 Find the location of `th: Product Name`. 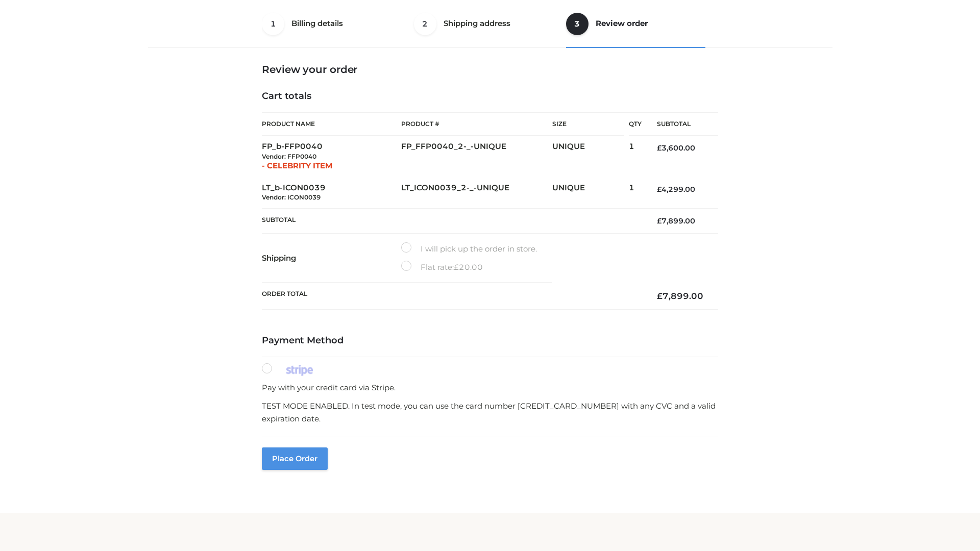

th: Product Name is located at coordinates (331, 124).